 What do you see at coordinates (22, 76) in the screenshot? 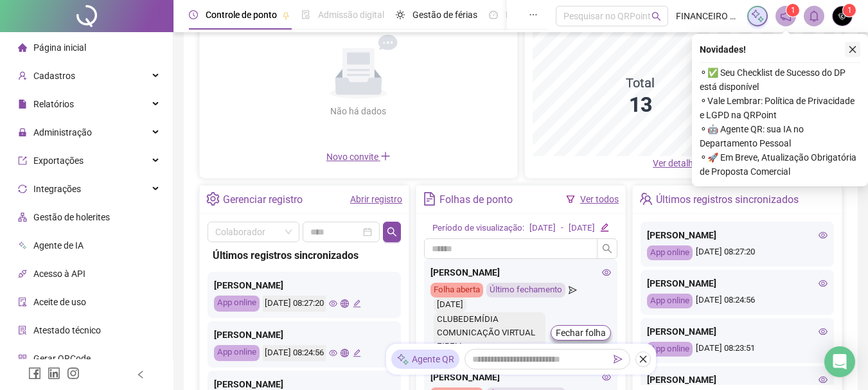
I see `span: user-add` at bounding box center [22, 76].